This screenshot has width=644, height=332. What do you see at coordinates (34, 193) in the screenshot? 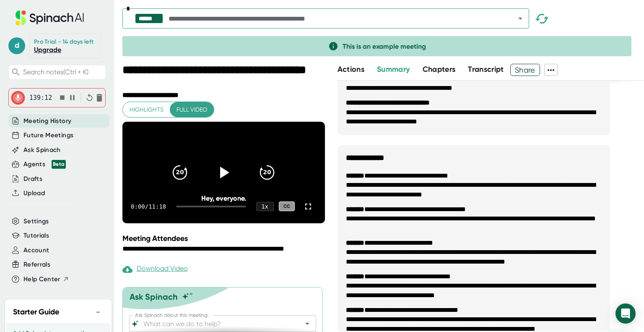
I see `button: Upload` at bounding box center [34, 193].